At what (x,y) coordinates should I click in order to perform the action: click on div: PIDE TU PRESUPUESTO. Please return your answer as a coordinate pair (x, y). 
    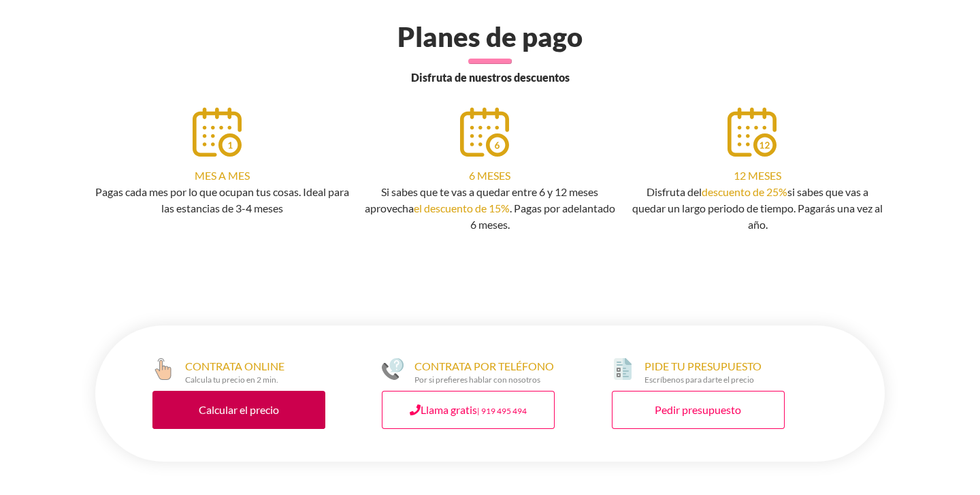
    Looking at the image, I should click on (703, 372).